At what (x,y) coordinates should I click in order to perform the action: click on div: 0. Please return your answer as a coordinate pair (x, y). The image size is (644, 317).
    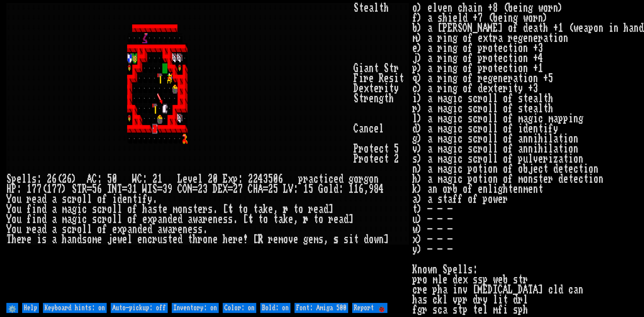
    Looking at the image, I should click on (276, 179).